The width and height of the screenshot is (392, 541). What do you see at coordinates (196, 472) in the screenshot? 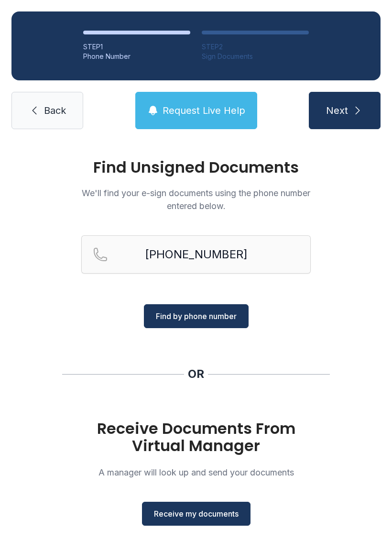
I see `p: A manager will look up and send your documents` at bounding box center [196, 472].